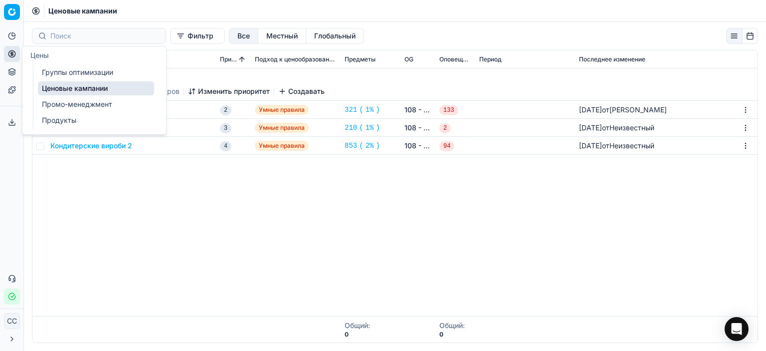 The height and width of the screenshot is (351, 766). Describe the element at coordinates (96, 72) in the screenshot. I see `a: Группы оптимизации` at that location.